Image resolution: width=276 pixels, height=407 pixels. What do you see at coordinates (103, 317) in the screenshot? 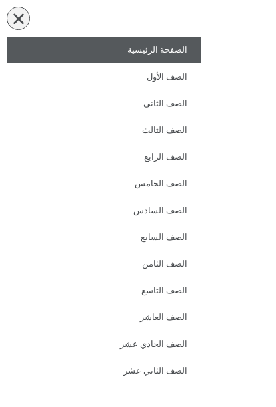
I see `a: الصف العاشر` at bounding box center [103, 317].